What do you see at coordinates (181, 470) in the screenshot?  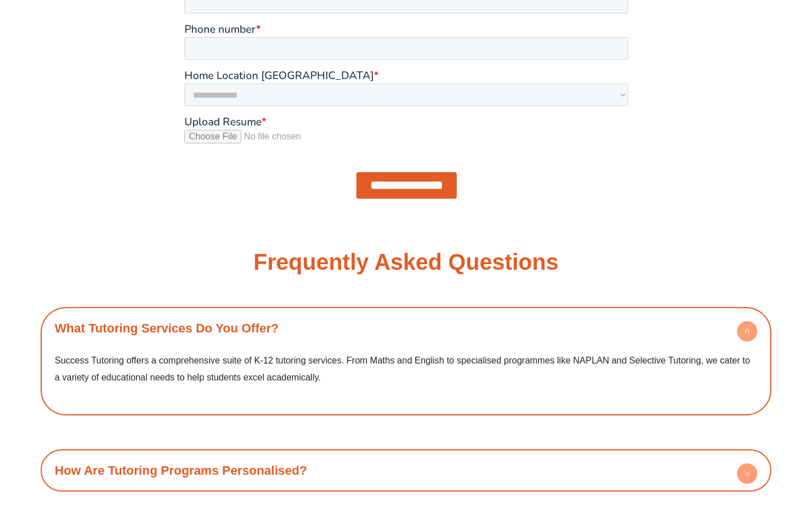 I see `a: How Are Tutoring Programs Personalised?` at bounding box center [181, 470].